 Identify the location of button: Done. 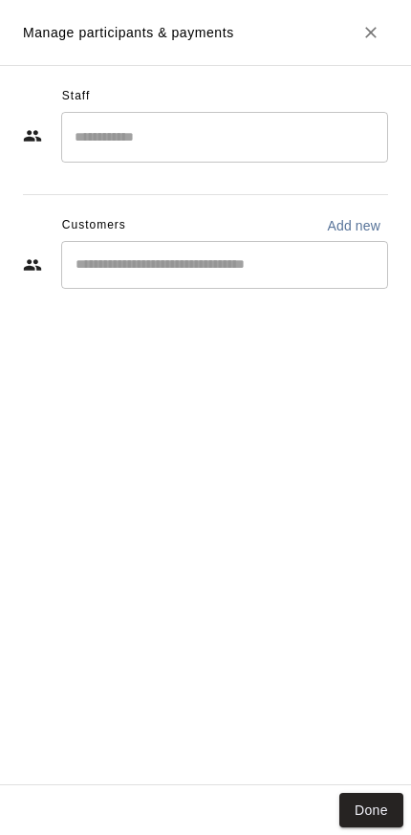
(371, 810).